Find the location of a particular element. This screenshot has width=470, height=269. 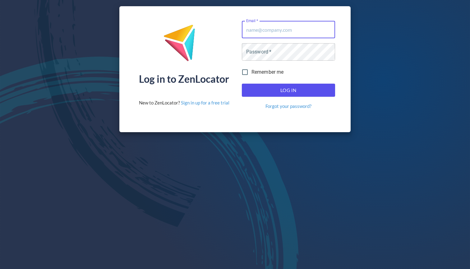

a: Sign in up for a free trial is located at coordinates (205, 103).